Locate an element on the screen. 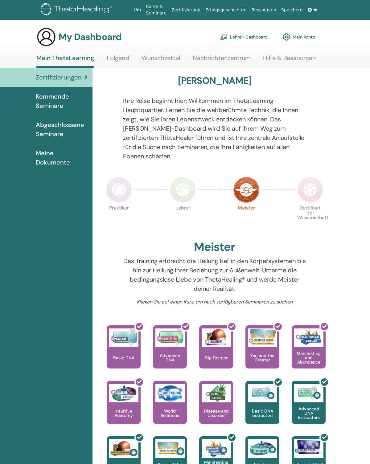 This screenshot has height=464, width=370. a: Lehrer-Dashboard is located at coordinates (244, 37).